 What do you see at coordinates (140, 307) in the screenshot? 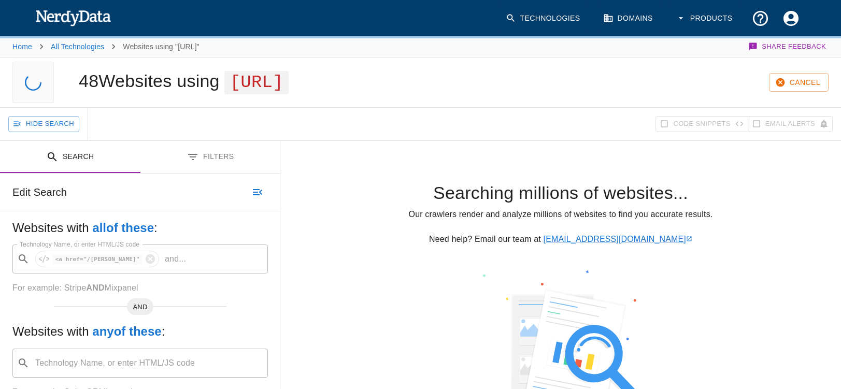
I see `span: AND` at bounding box center [140, 307].